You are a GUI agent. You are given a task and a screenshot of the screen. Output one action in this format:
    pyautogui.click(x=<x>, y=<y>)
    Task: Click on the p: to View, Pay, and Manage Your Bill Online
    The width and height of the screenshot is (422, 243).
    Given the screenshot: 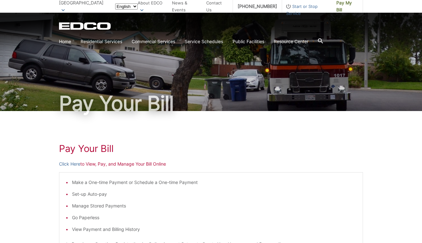 What is the action you would take?
    pyautogui.click(x=211, y=164)
    